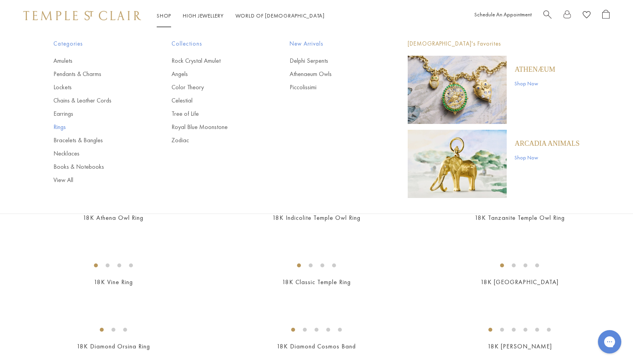 This screenshot has width=633, height=364. Describe the element at coordinates (215, 140) in the screenshot. I see `a: Zodiac` at that location.